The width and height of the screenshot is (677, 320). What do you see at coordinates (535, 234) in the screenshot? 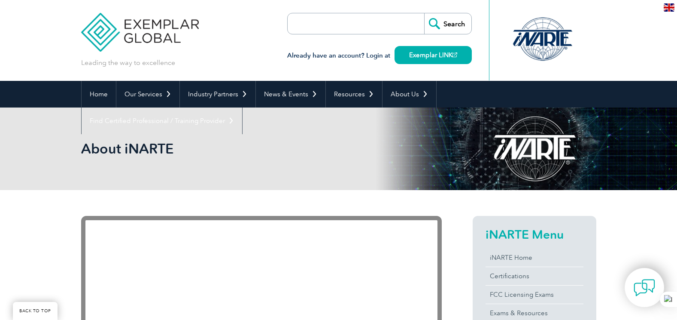
I see `h2: iNARTE Menu` at bounding box center [535, 234].